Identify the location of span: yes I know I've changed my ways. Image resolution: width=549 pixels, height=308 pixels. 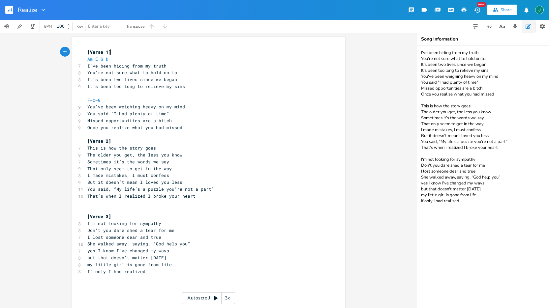
(128, 251).